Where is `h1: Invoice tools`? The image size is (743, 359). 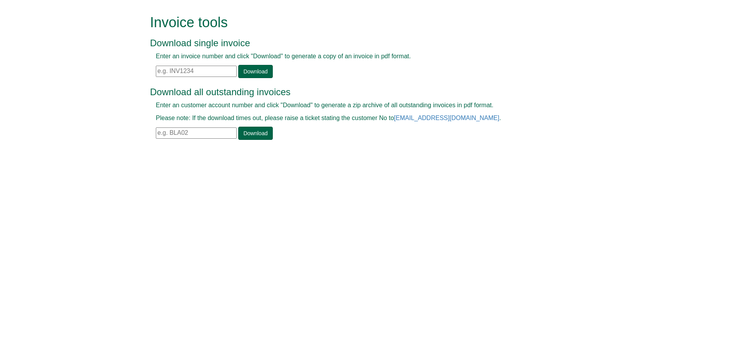
h1: Invoice tools is located at coordinates (362, 23).